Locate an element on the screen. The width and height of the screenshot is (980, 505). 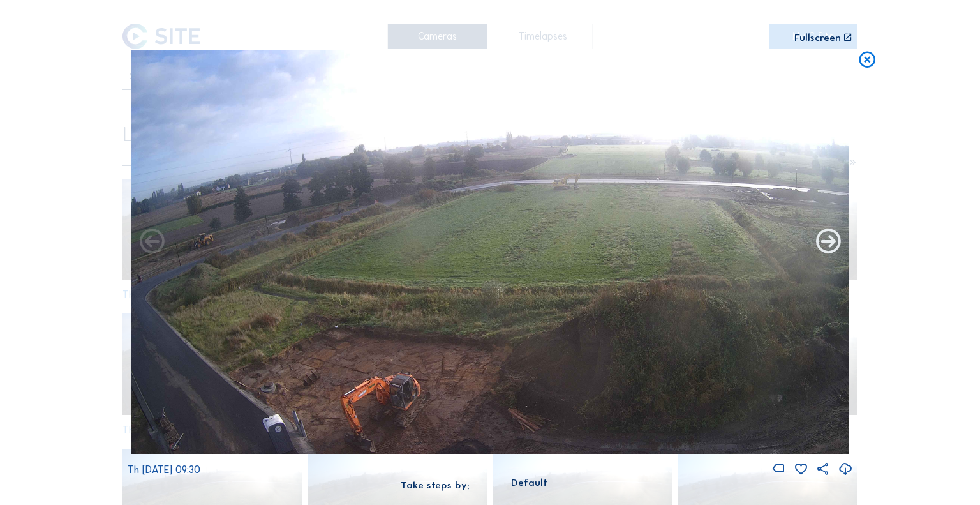
i: Back is located at coordinates (828, 242).